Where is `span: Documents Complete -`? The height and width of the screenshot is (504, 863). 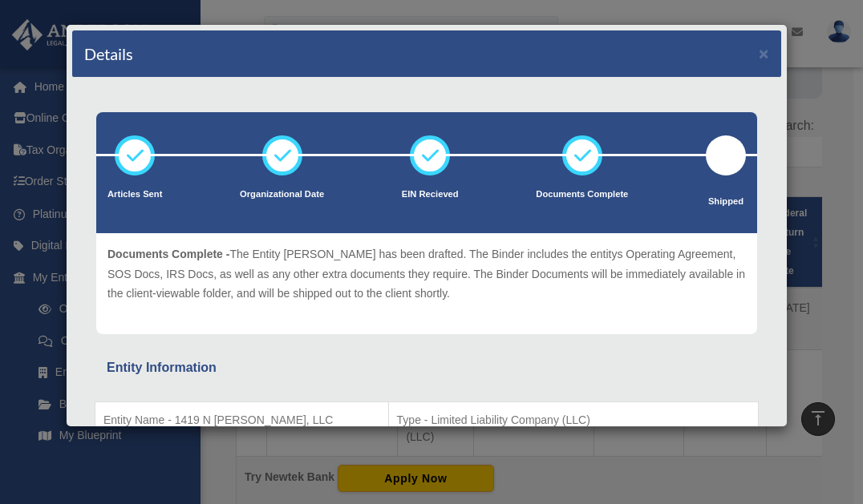
span: Documents Complete - is located at coordinates (168, 254).